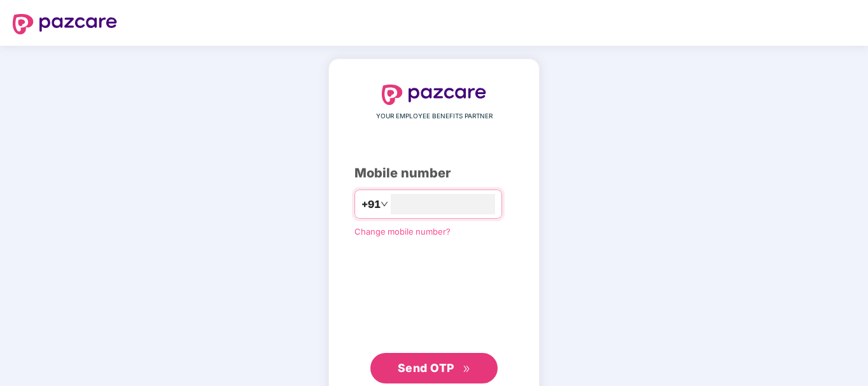  What do you see at coordinates (434, 368) in the screenshot?
I see `button: Send OTPdouble-right` at bounding box center [434, 368].